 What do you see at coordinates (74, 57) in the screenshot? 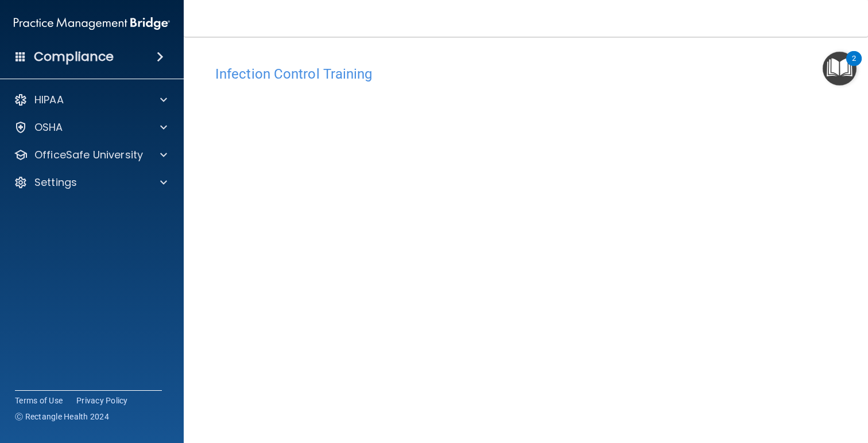
I see `h4: Compliance` at bounding box center [74, 57].